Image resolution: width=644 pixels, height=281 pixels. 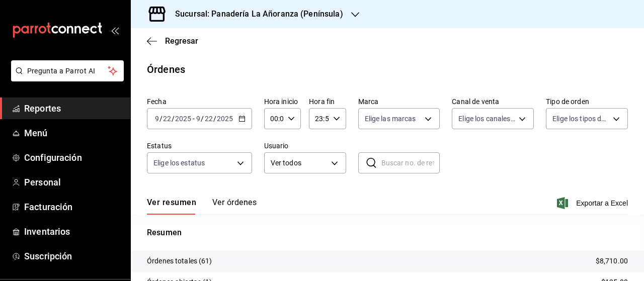 What do you see at coordinates (487, 118) in the screenshot?
I see `span: Elige los canales de venta` at bounding box center [487, 118].